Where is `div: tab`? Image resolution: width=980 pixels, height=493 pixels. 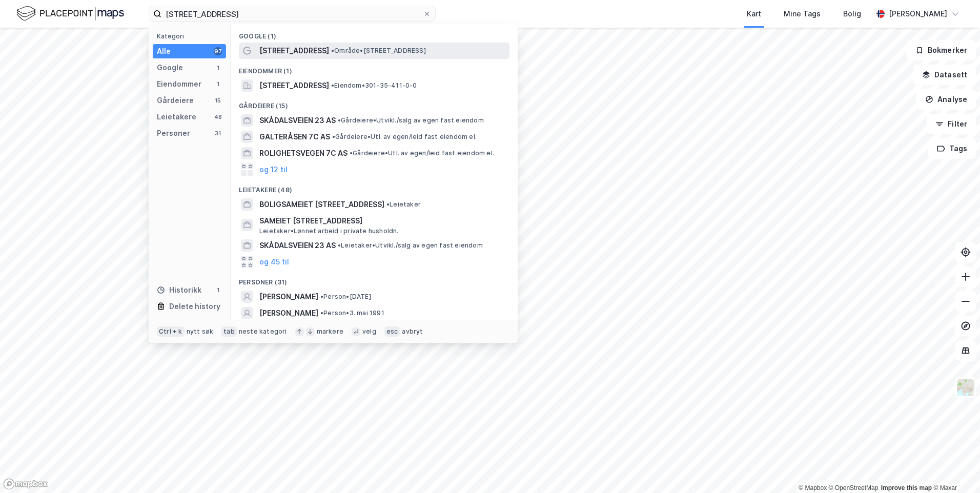
div: tab is located at coordinates (229, 331).